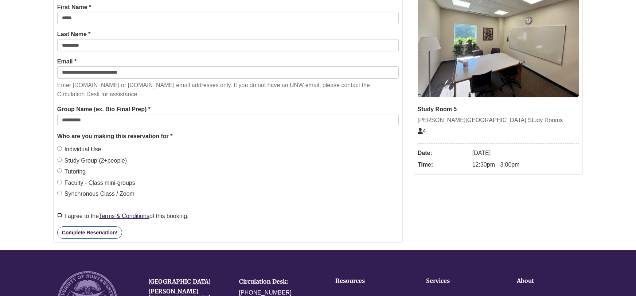  What do you see at coordinates (369, 281) in the screenshot?
I see `h4: Resources` at bounding box center [369, 281].